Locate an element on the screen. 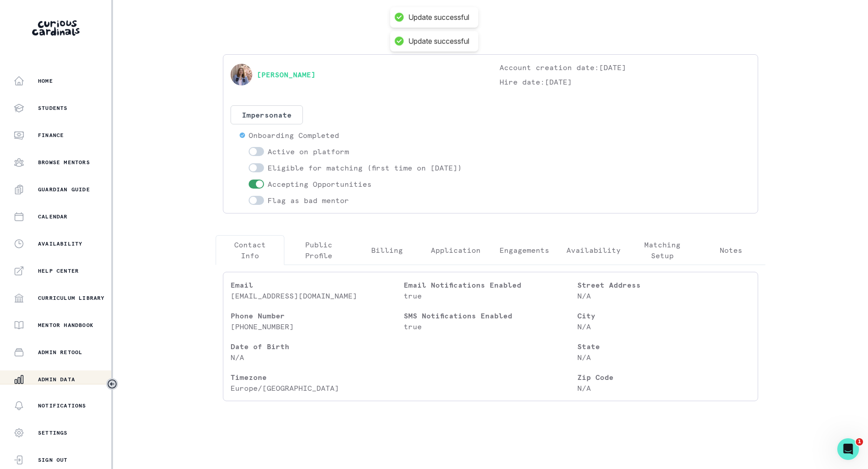 The height and width of the screenshot is (469, 868). p: Browse Mentors is located at coordinates (64, 162).